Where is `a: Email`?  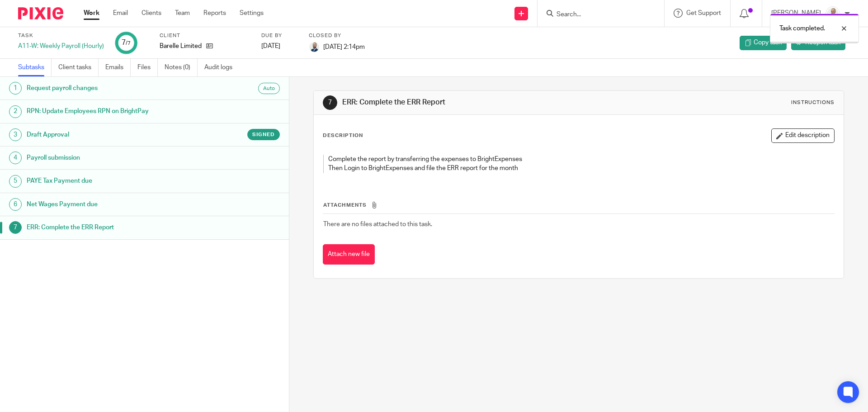 a: Email is located at coordinates (120, 13).